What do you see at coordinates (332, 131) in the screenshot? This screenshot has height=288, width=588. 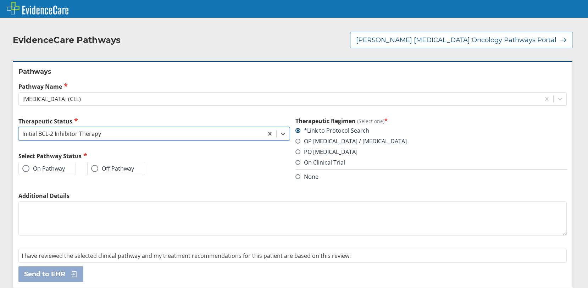 I see `label: *Link to Protocol Search` at bounding box center [332, 131].